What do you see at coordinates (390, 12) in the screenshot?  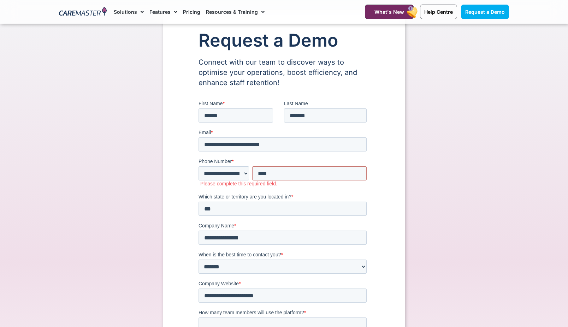 I see `span: What's New` at bounding box center [390, 12].